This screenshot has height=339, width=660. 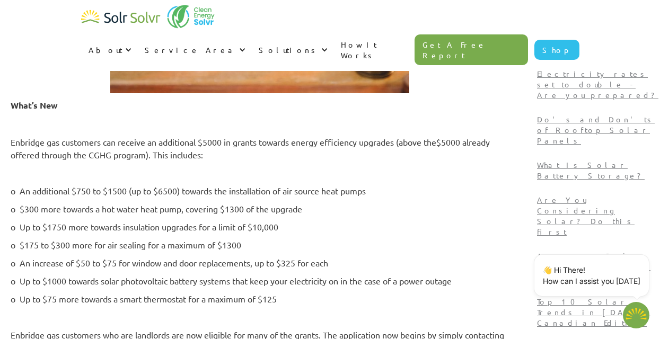 I want to click on a: Shop, so click(x=556, y=50).